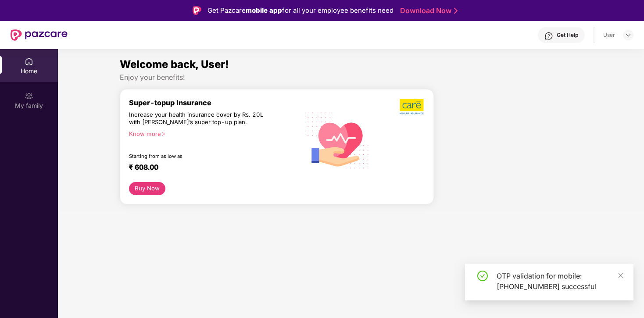 The height and width of the screenshot is (318, 644). What do you see at coordinates (482, 276) in the screenshot?
I see `span: check-circle` at bounding box center [482, 276].